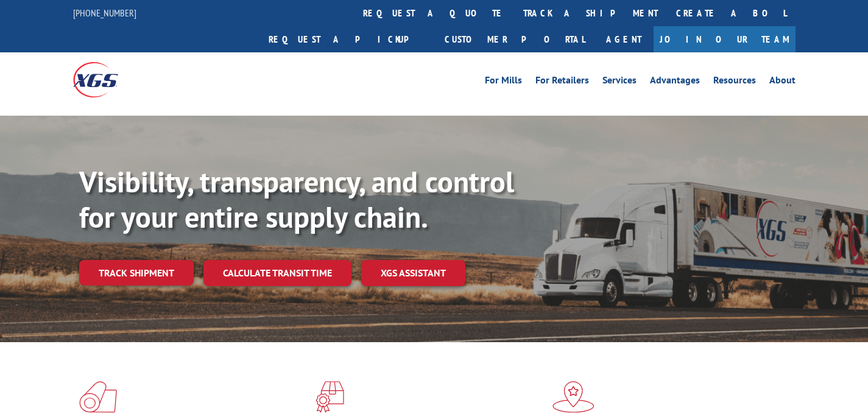  What do you see at coordinates (675, 82) in the screenshot?
I see `a: Advantages` at bounding box center [675, 82].